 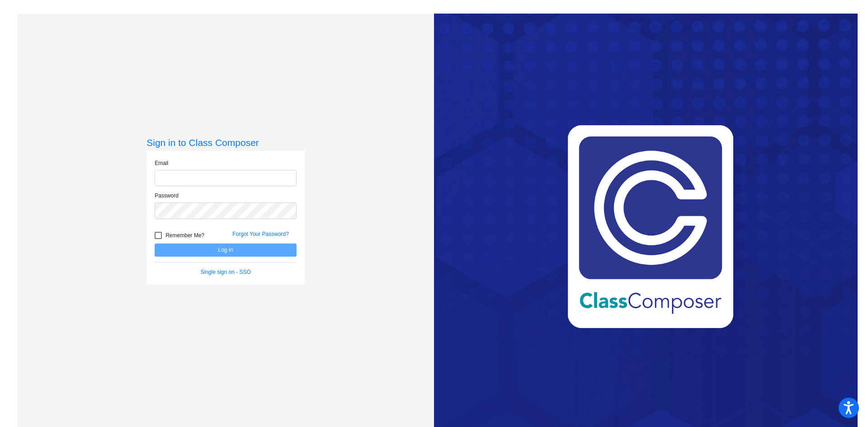 What do you see at coordinates (261, 234) in the screenshot?
I see `a: Forgot Your Password?` at bounding box center [261, 234].